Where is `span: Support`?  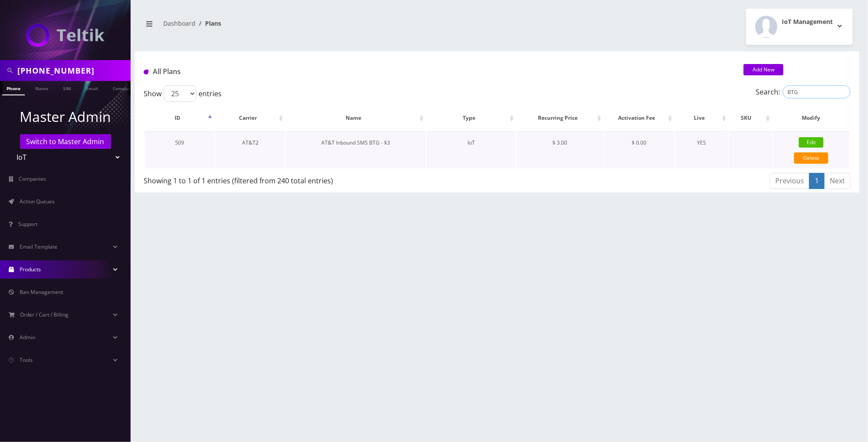 span: Support is located at coordinates (28, 224).